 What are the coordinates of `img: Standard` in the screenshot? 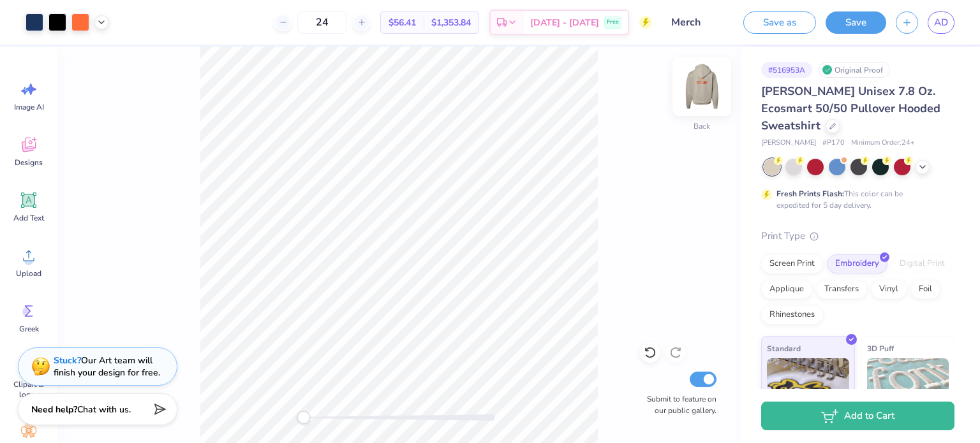 It's located at (808, 391).